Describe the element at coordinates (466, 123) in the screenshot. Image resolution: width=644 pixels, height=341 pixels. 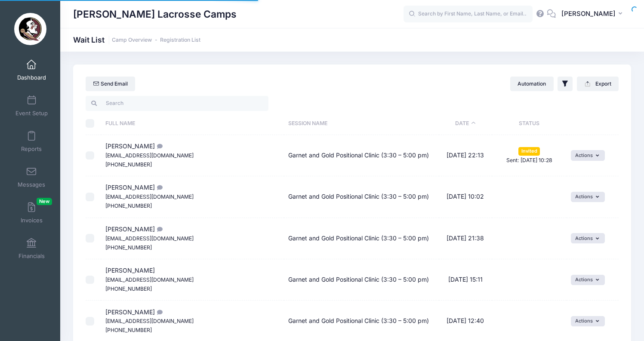
I see `th: Date: activate to sort column descending` at that location.